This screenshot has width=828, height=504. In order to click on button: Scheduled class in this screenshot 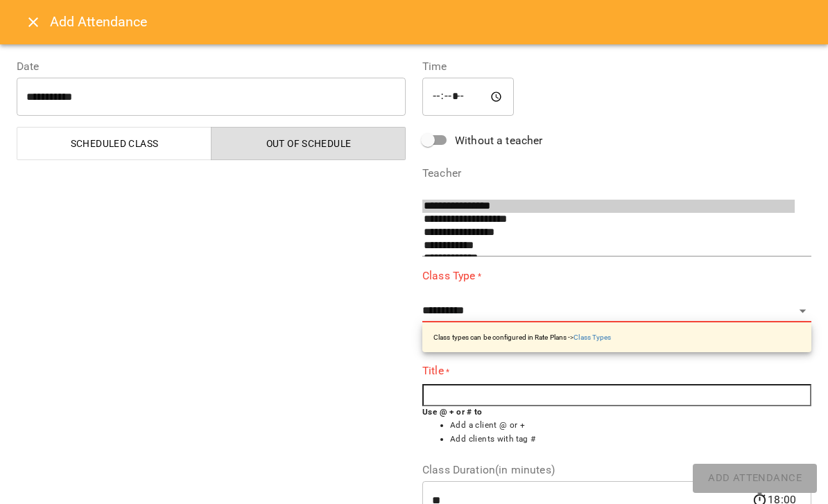, I will do `click(114, 143)`.